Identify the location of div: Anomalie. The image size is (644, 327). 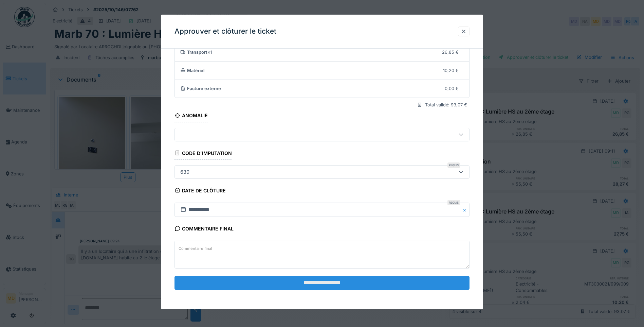
(191, 116).